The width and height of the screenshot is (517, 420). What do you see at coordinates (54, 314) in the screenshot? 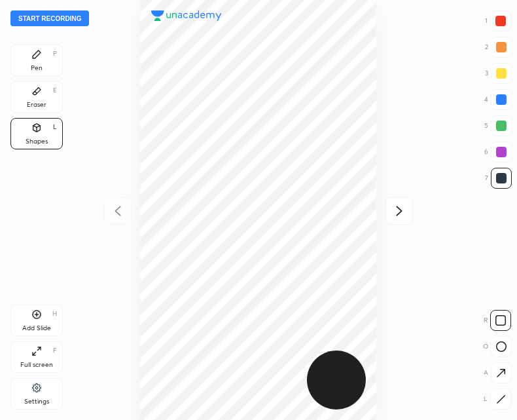
I see `div: H` at bounding box center [54, 314].